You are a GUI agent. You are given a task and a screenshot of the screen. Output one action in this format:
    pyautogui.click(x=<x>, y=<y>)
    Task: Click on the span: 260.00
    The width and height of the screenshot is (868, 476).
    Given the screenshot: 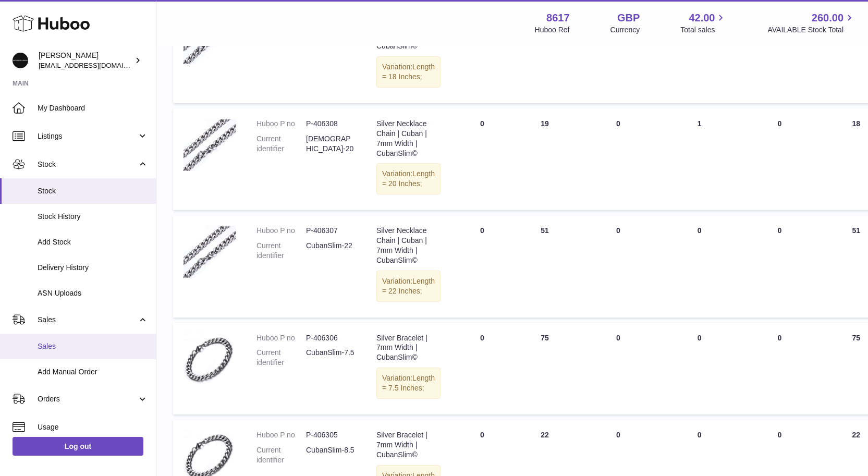 What is the action you would take?
    pyautogui.click(x=827, y=17)
    